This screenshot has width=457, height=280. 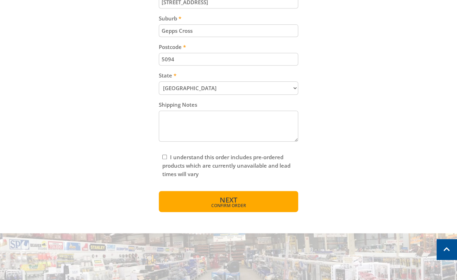 I want to click on label: Shipping Notes, so click(x=228, y=105).